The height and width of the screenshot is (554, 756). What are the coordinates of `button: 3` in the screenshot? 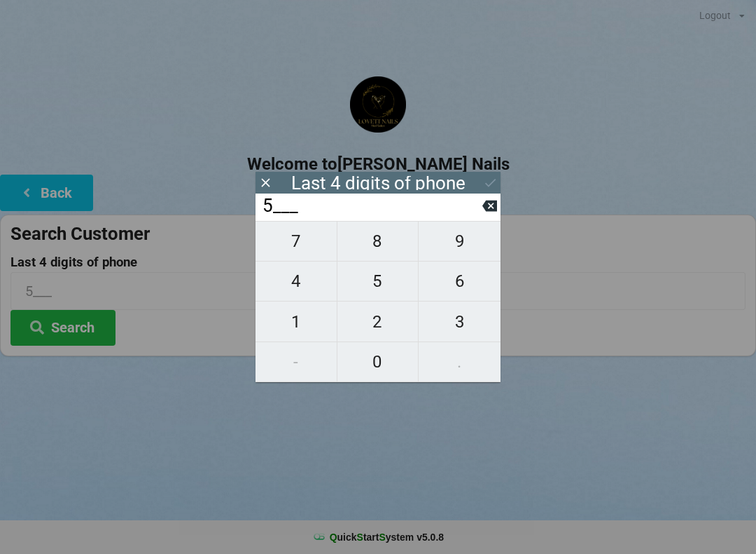 It's located at (459, 321).